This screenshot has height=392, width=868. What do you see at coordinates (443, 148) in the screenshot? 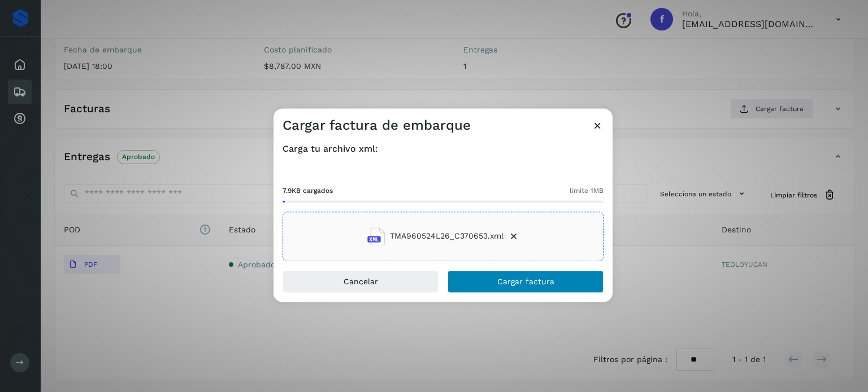
I see `h4: Carga tu archivo xml:` at bounding box center [443, 148].